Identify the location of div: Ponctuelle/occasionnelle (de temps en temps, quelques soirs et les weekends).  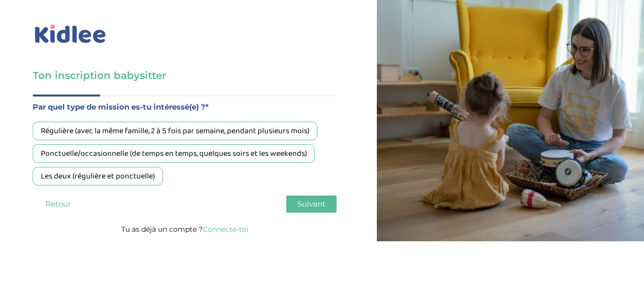
(173, 153).